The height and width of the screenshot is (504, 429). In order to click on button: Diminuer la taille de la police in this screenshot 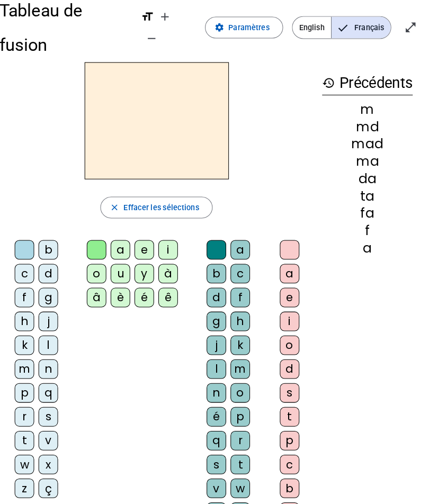, I will do `click(157, 38)`.